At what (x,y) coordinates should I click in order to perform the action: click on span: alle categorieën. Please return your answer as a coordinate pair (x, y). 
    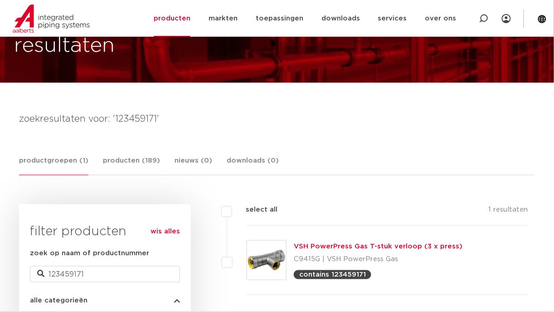
    Looking at the image, I should click on (59, 300).